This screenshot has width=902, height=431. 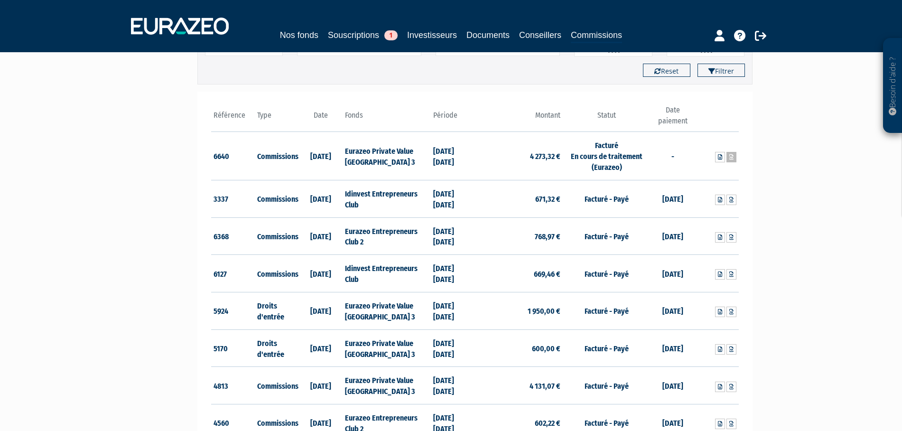 I want to click on td: 768,97 €, so click(x=518, y=236).